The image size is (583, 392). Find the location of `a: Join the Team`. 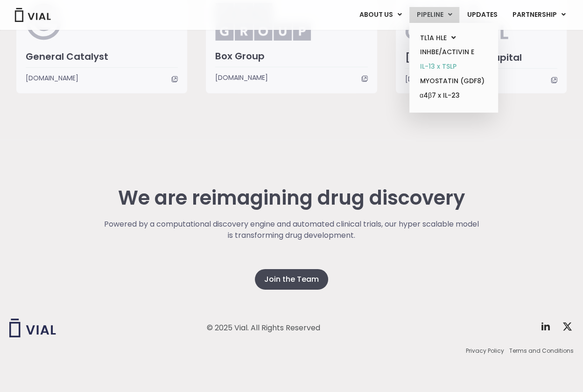

a: Join the Team is located at coordinates (292, 280).